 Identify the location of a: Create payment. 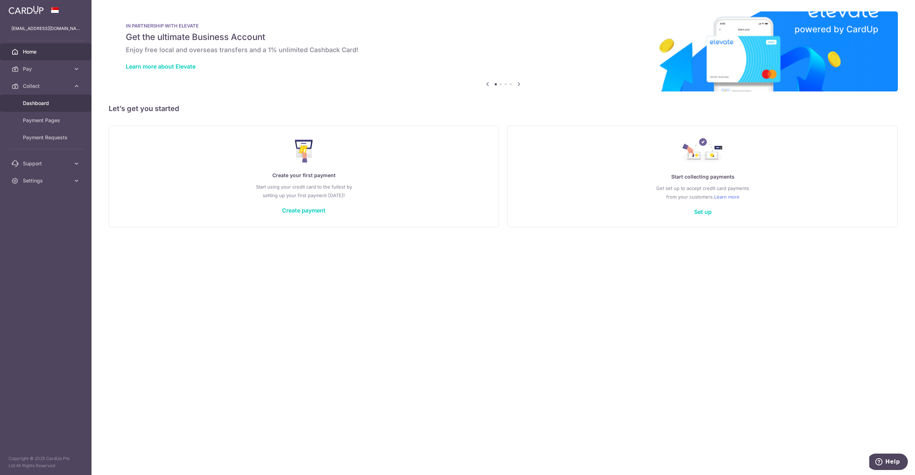
(304, 211).